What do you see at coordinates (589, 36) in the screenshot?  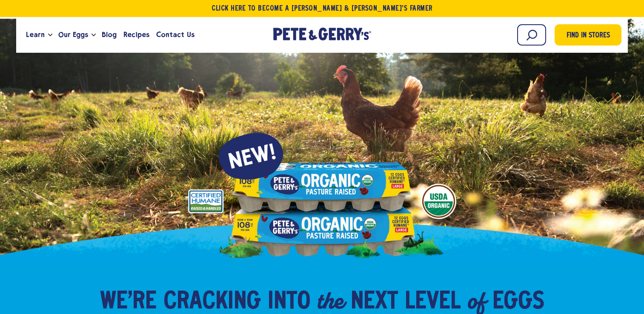 I see `span: Find in Stores` at bounding box center [589, 36].